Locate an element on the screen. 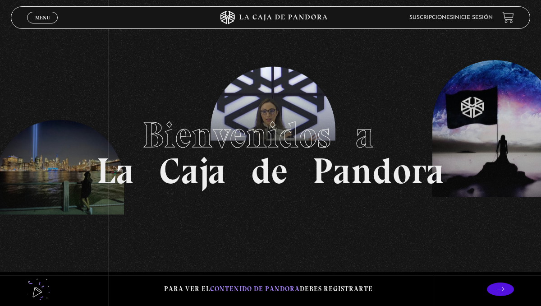  span: contenido de Pandora is located at coordinates (255, 288).